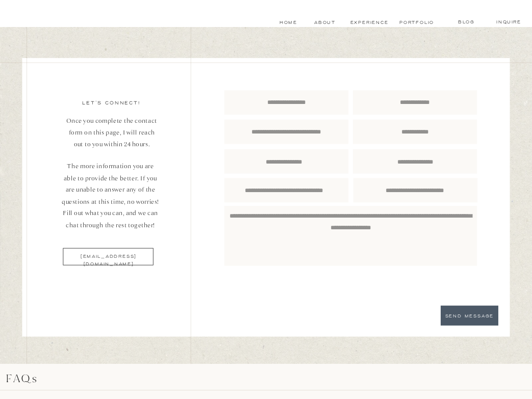 This screenshot has width=532, height=399. Describe the element at coordinates (288, 22) in the screenshot. I see `nav: Home` at that location.